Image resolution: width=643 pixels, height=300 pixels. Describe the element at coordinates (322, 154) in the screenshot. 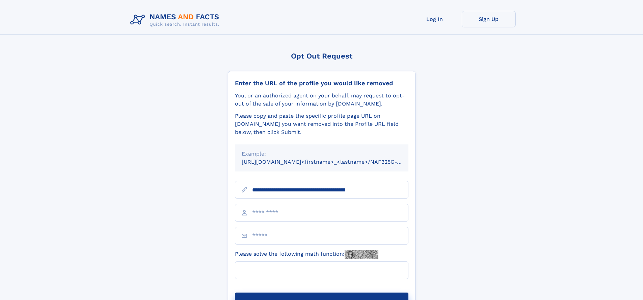

I see `div: Example:` at that location.